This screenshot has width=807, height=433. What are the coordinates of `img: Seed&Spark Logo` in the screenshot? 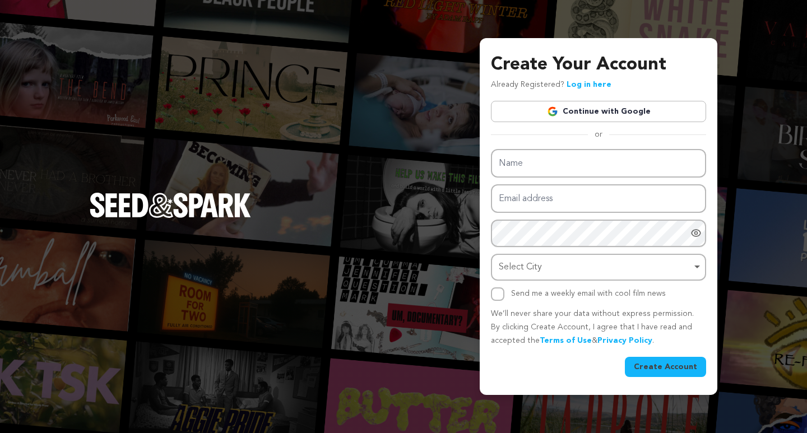 It's located at (170, 205).